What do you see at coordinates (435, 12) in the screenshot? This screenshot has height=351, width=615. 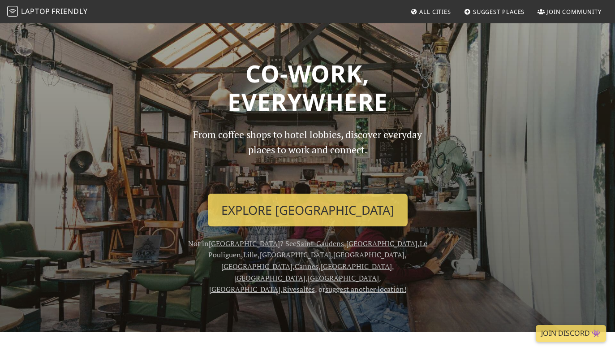 I see `span: All Cities` at bounding box center [435, 12].